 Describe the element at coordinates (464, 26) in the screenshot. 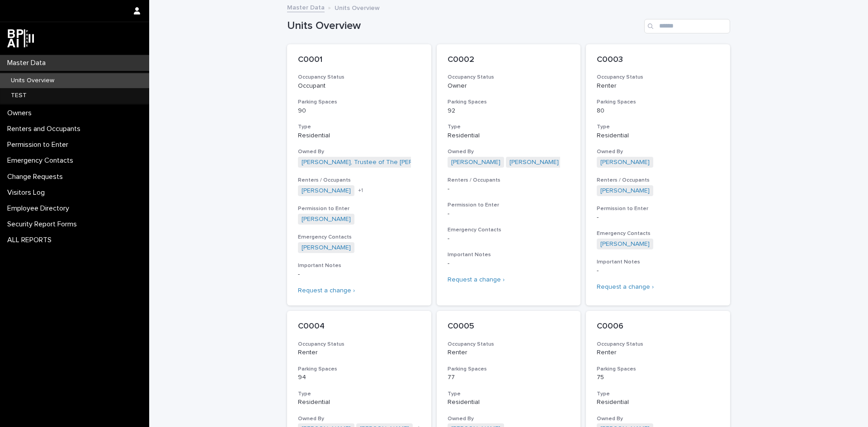

I see `h1: Units Overview` at that location.